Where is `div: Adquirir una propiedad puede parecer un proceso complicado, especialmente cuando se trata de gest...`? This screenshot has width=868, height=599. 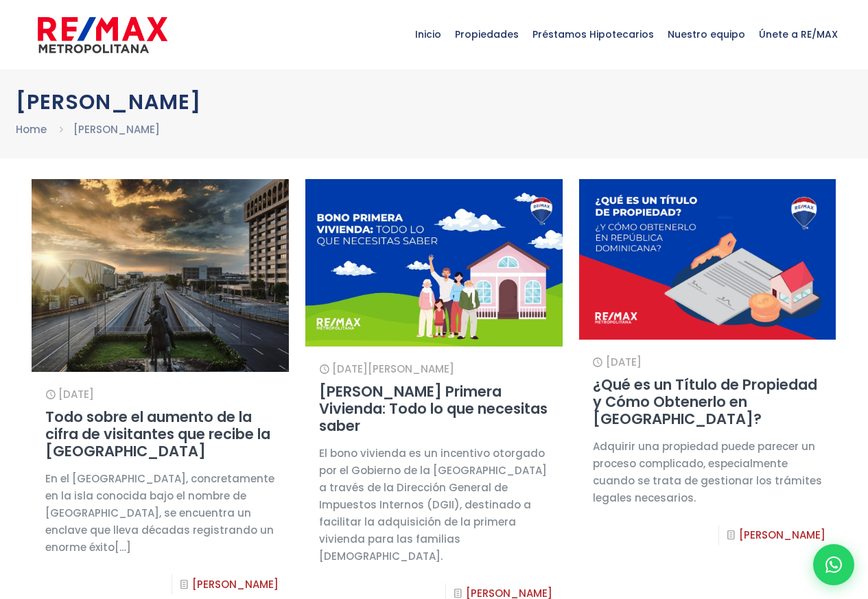
div: Adquirir una propiedad puede parecer un proceso complicado, especialmente cuando se trata de gest... is located at coordinates (708, 472).